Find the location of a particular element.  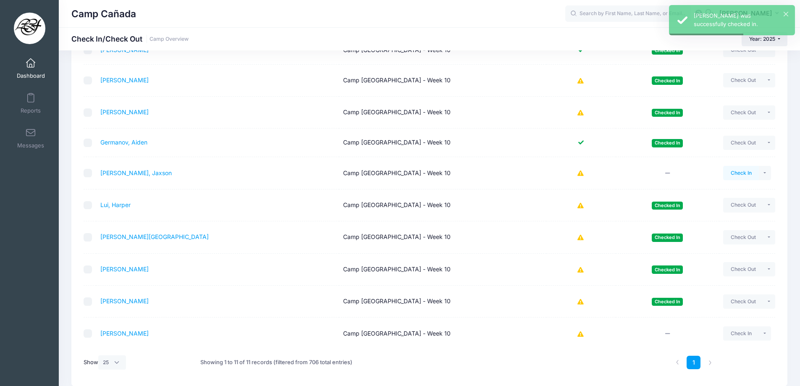

a: Messages is located at coordinates (31, 138).